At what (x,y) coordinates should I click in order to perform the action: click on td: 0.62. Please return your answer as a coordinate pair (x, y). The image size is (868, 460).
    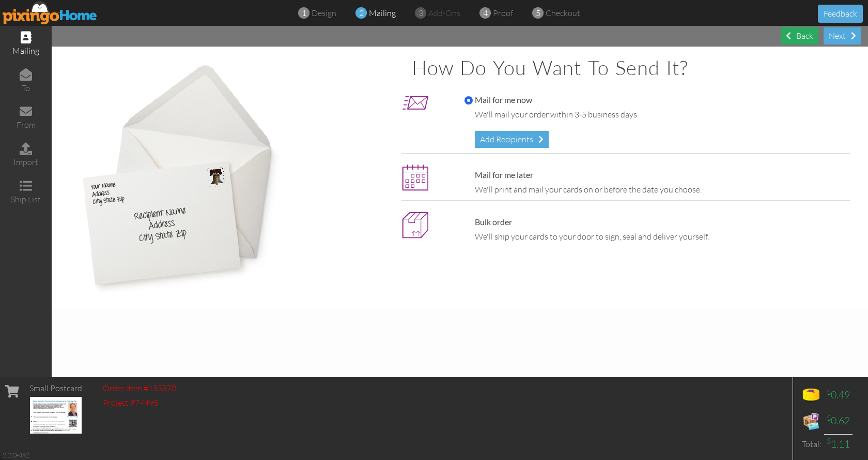
    Looking at the image, I should click on (838, 421).